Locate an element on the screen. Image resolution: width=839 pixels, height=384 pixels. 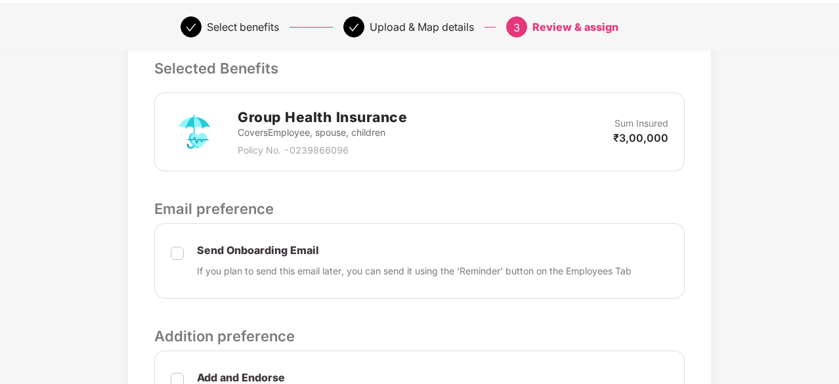
p: Addition preference is located at coordinates (419, 336).